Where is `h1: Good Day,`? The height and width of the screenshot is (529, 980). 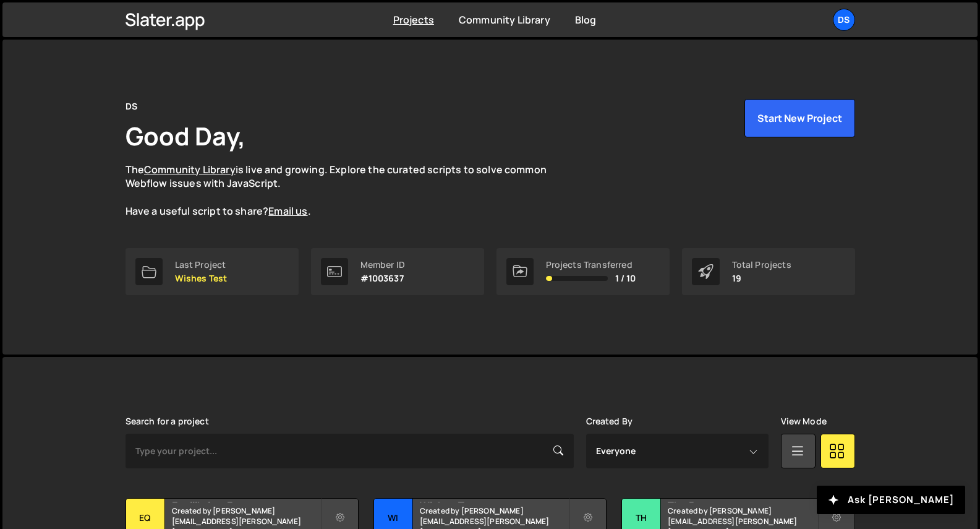 h1: Good Day, is located at coordinates (185, 136).